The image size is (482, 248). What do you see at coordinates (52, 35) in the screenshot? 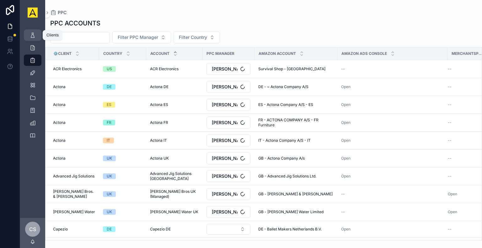
I see `div: Clients` at bounding box center [52, 35].